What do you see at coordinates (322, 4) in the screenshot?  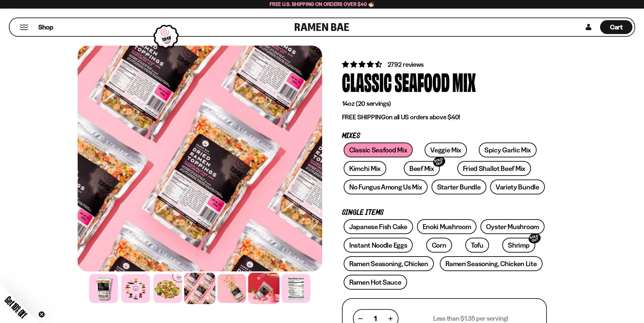 I see `span: Free U.S. Shipping on Orders over $40 🍜` at bounding box center [322, 4].